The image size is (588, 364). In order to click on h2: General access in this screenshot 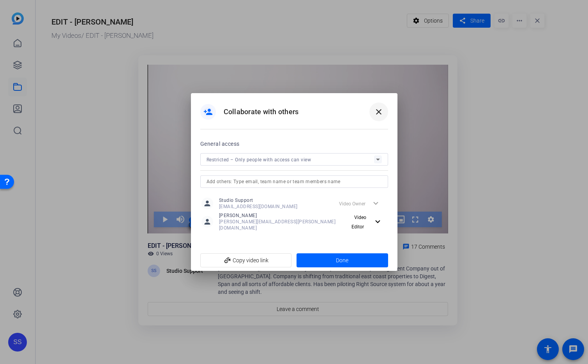, I will do `click(220, 144)`.